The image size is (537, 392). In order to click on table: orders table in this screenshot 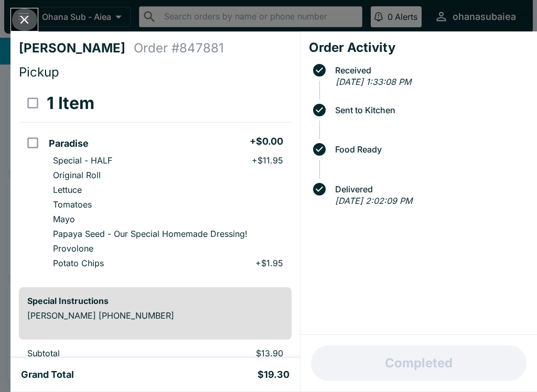, I will do `click(155, 181)`.